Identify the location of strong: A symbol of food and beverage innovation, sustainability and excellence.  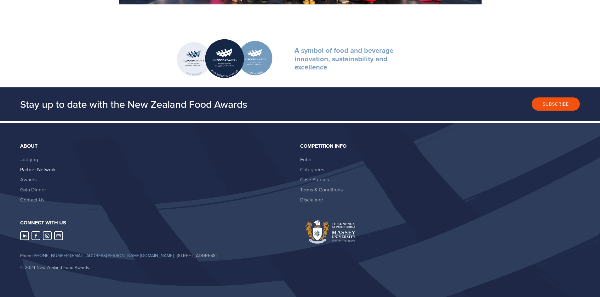
(345, 59).